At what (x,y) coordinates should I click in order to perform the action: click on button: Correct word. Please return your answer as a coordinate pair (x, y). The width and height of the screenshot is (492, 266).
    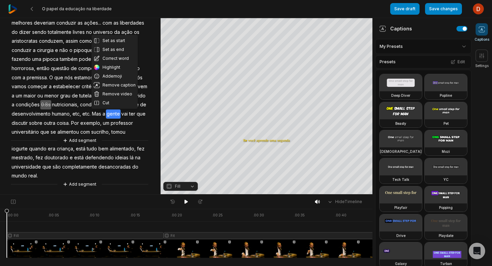
    Looking at the image, I should click on (115, 58).